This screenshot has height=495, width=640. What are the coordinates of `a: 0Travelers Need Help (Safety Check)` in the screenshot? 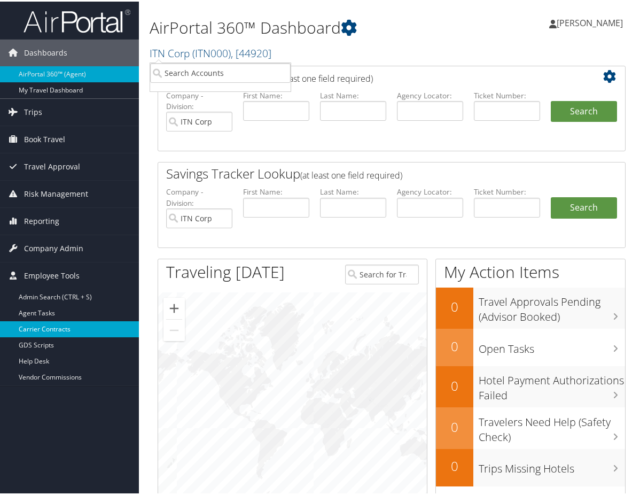 It's located at (530, 426).